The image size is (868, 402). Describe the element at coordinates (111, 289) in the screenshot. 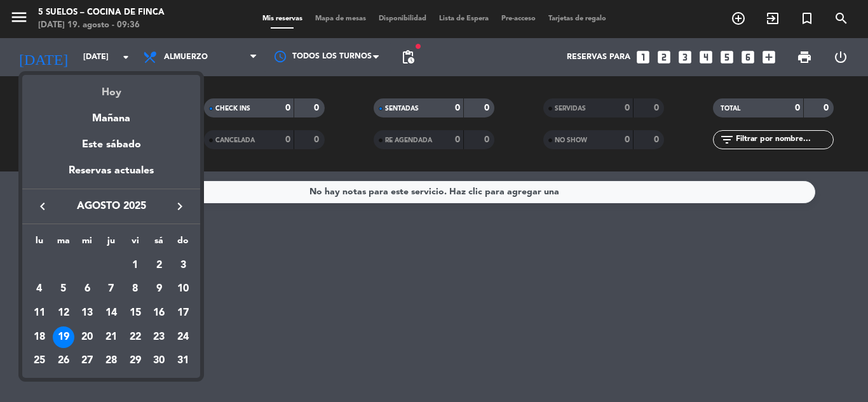

I see `div: 7` at that location.